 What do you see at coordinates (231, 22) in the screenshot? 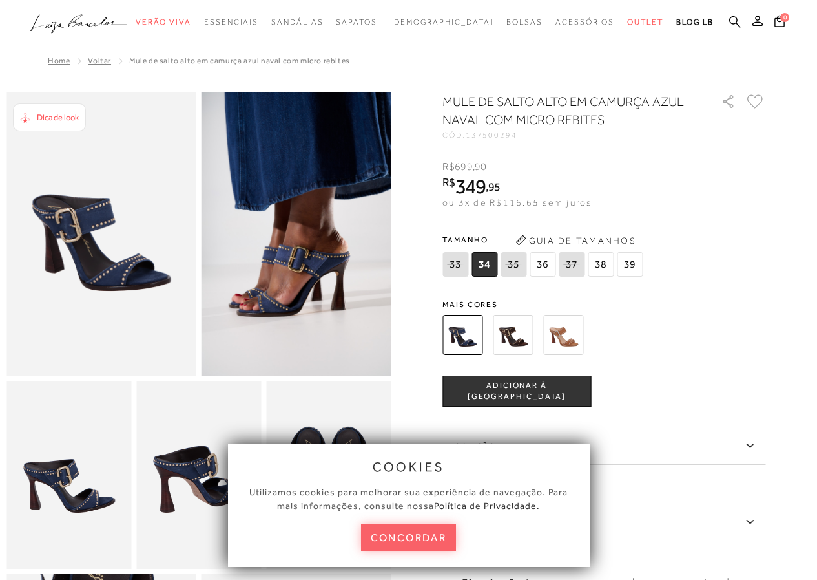
I see `span: Essenciais` at bounding box center [231, 22].